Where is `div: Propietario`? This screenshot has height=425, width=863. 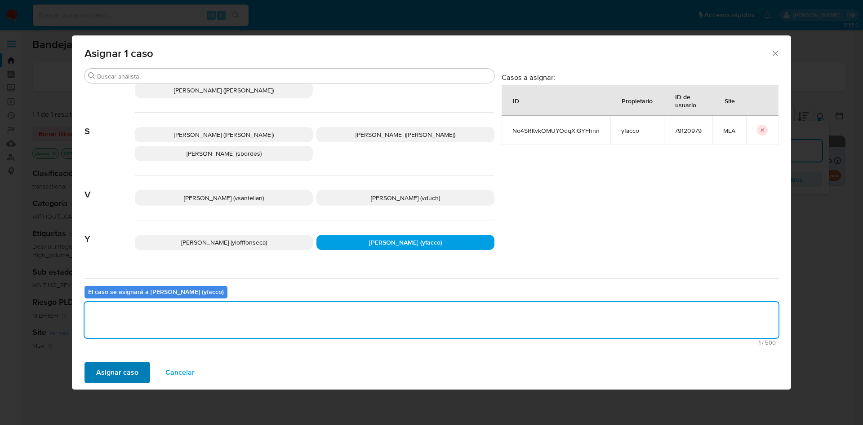
div: Propietario is located at coordinates (637, 101).